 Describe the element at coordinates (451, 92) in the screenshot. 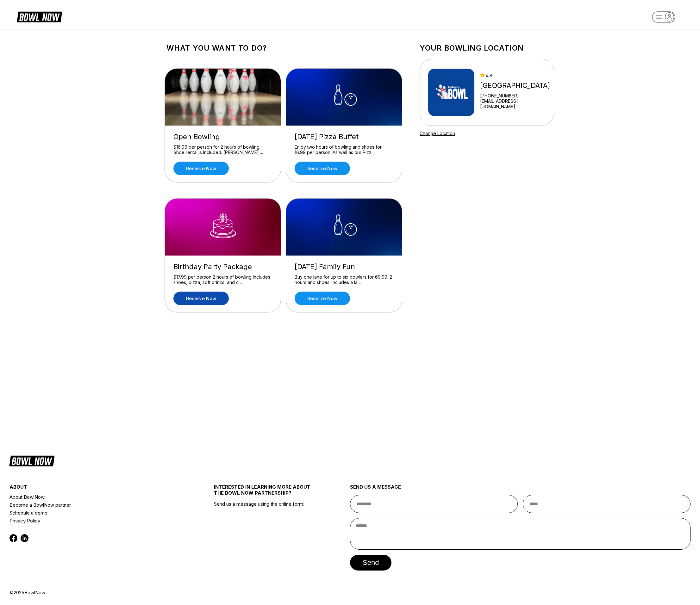

I see `img: Batavia Bowl` at that location.